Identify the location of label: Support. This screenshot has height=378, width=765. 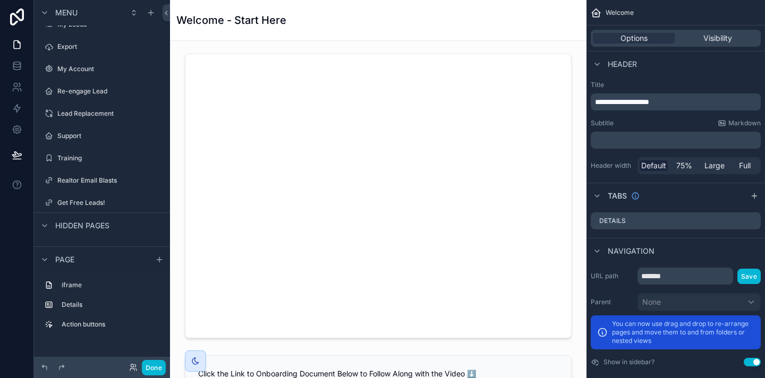
(109, 136).